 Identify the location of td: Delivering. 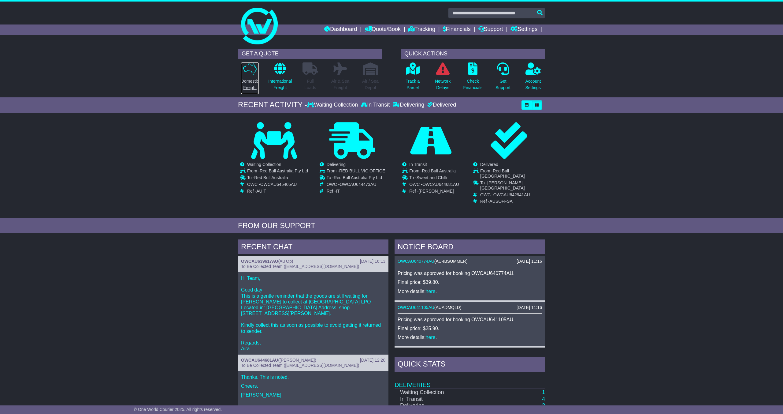
(439, 405).